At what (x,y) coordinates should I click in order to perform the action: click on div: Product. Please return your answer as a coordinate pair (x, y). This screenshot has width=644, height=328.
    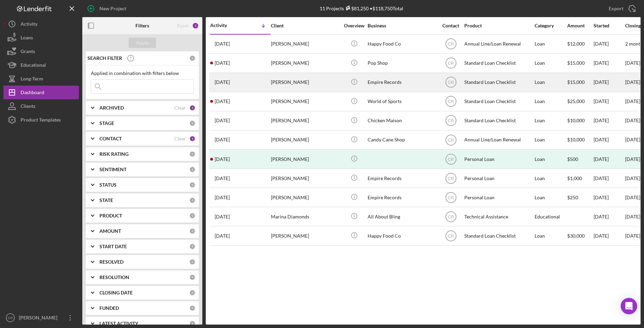
    Looking at the image, I should click on (499, 26).